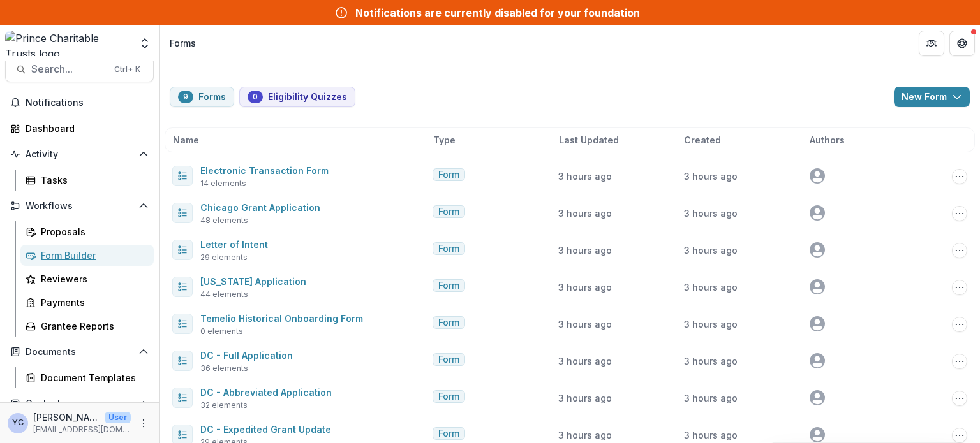  Describe the element at coordinates (127, 69) in the screenshot. I see `div: Ctrl + K` at that location.